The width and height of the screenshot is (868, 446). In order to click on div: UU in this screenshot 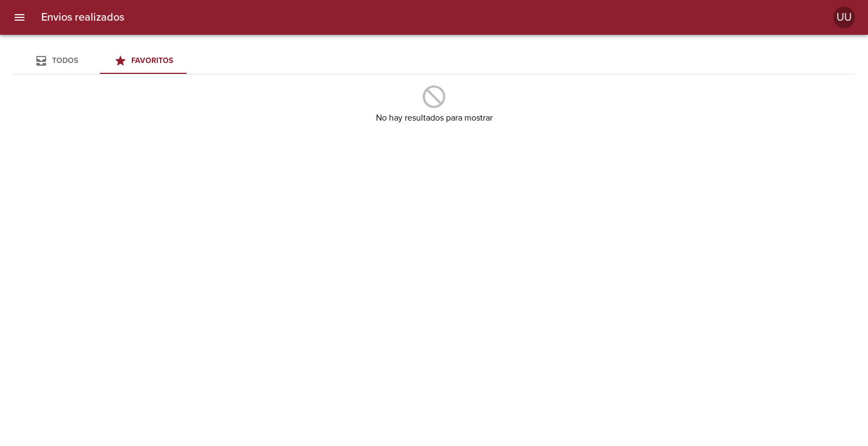, I will do `click(844, 17)`.